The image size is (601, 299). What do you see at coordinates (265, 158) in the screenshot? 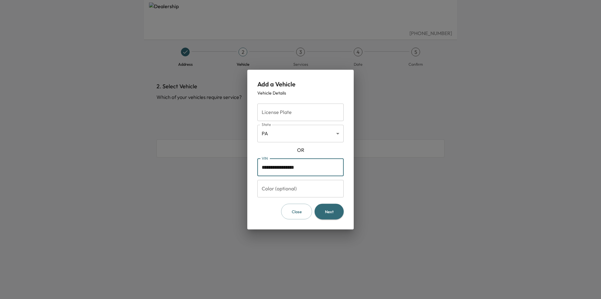
I see `label: VIN` at bounding box center [265, 158].